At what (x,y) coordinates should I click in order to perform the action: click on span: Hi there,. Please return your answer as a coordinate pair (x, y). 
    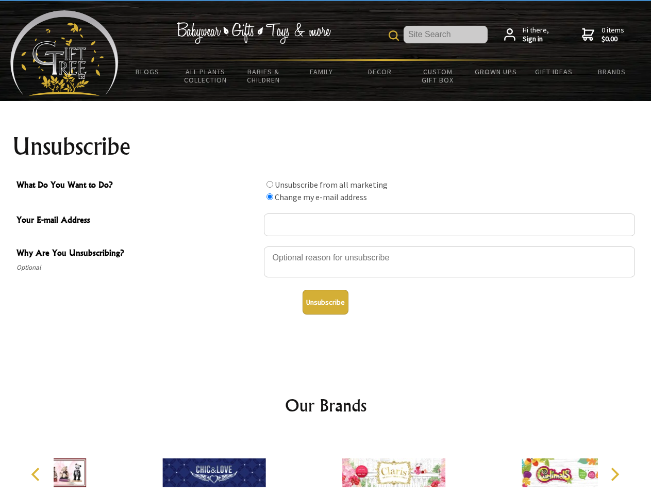
    Looking at the image, I should click on (535, 35).